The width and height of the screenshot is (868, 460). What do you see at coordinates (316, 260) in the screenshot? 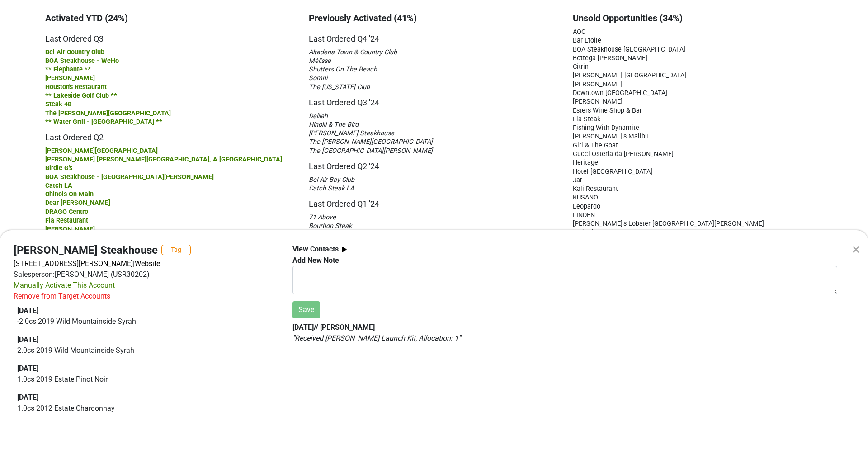
I see `b: Add New Note` at bounding box center [316, 260].